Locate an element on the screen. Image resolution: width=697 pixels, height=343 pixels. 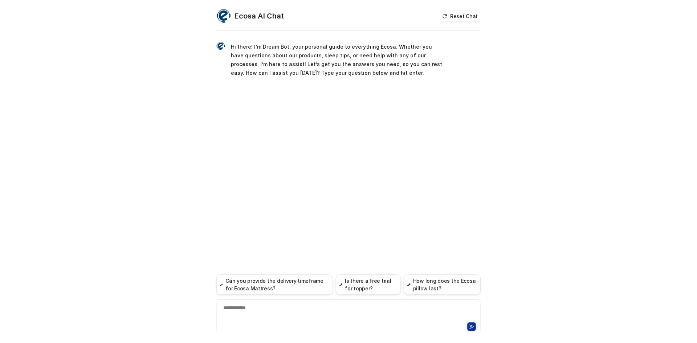
button: Is there a free trial for topper? is located at coordinates (368, 285).